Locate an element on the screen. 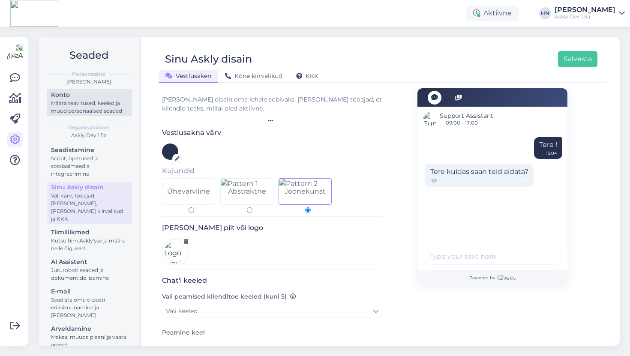  a: SeadistamineScript, õpetused ja sotsiaalmeedia integreerimine is located at coordinates (90, 162).